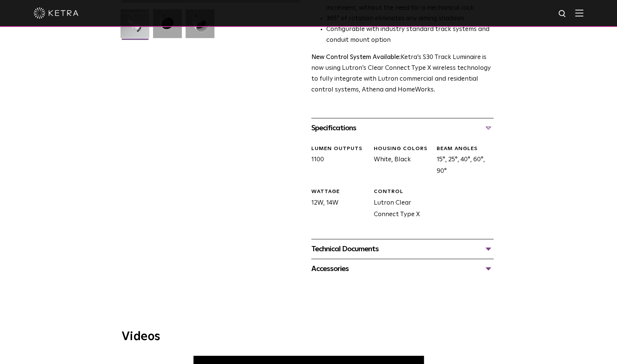 The height and width of the screenshot is (364, 617). Describe the element at coordinates (579, 13) in the screenshot. I see `img: Hamburger%20Nav.svg` at that location.